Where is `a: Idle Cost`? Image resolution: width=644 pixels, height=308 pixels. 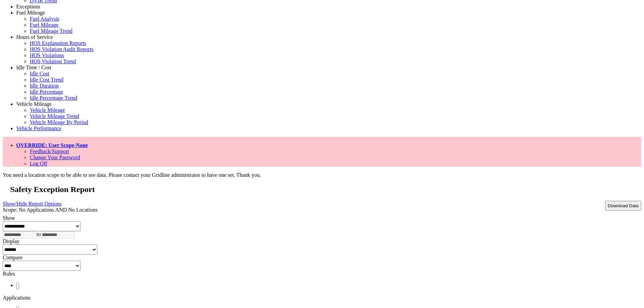
a: Idle Cost is located at coordinates (40, 73).